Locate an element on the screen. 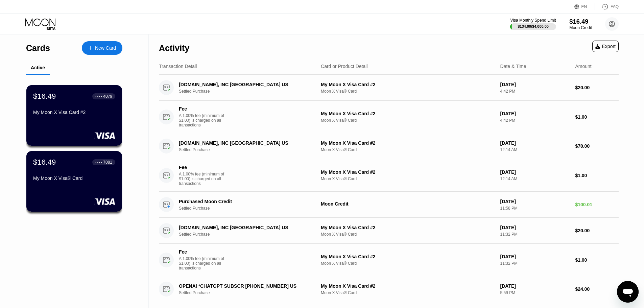 The height and width of the screenshot is (308, 644). div: Visa Monthly Spend Limit$134.00/$4,000.00 is located at coordinates (533, 24).